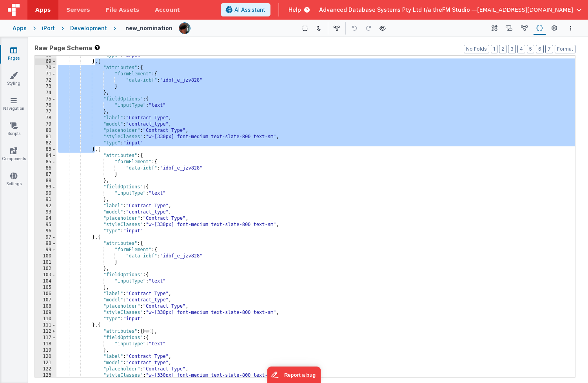 The image size is (588, 383). I want to click on div: 88, so click(45, 181).